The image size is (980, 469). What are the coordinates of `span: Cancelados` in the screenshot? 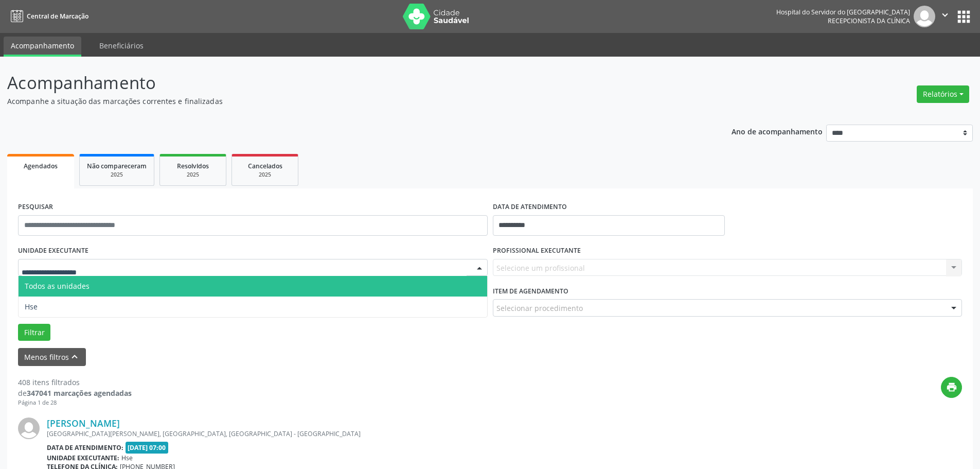 It's located at (265, 165).